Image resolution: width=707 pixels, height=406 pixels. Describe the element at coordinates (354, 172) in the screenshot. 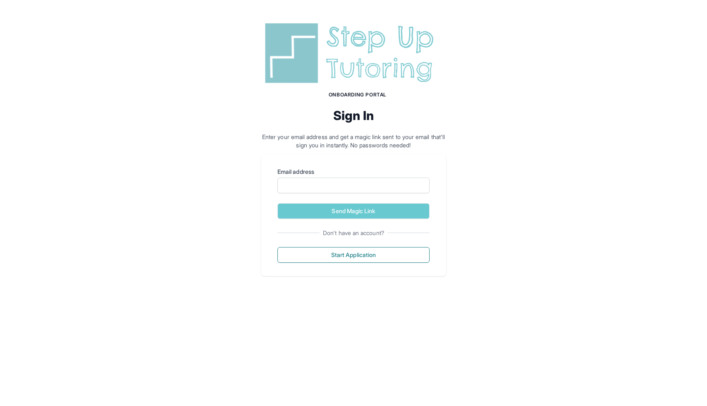

I see `label: Email address` at that location.